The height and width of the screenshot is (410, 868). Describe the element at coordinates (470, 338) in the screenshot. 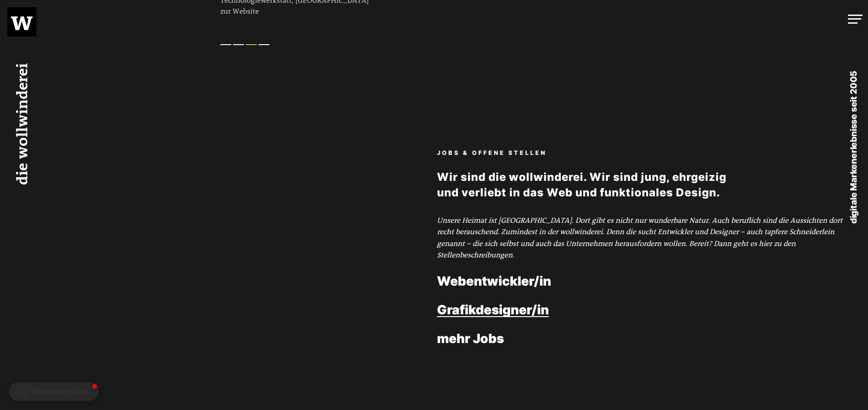

I see `a: mehr Jobs` at that location.